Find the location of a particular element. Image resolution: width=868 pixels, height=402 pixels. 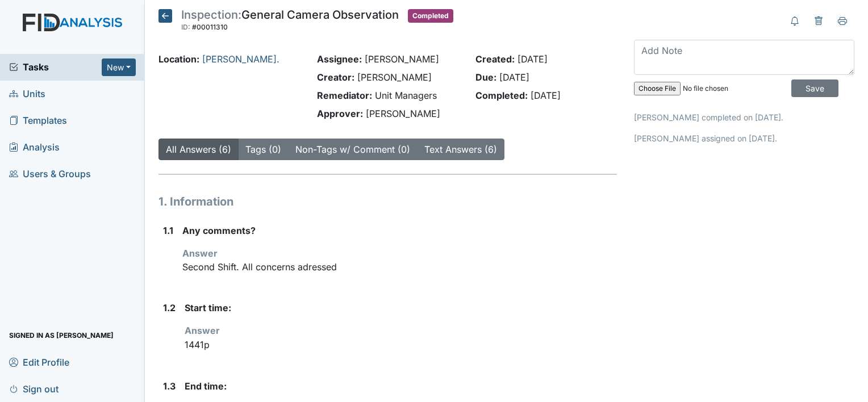

button: Text Answers (6) is located at coordinates (461, 149).